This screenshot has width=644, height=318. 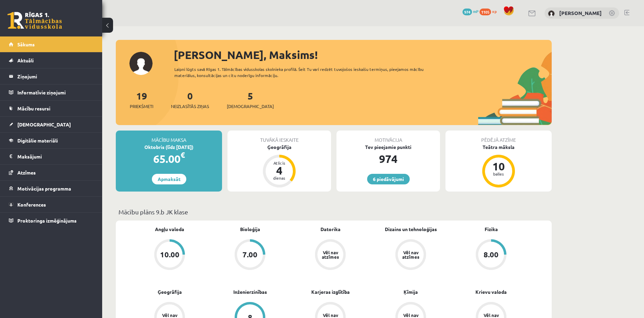 What do you see at coordinates (169, 292) in the screenshot?
I see `a: Ģeogrāfija` at bounding box center [169, 292].